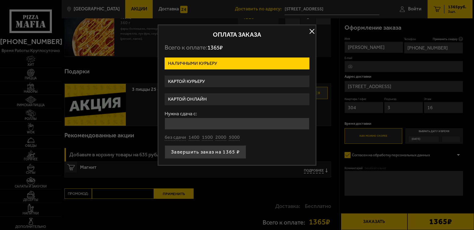 The width and height of the screenshot is (474, 230). What do you see at coordinates (237, 35) in the screenshot?
I see `h2: Оплата заказа` at bounding box center [237, 35].